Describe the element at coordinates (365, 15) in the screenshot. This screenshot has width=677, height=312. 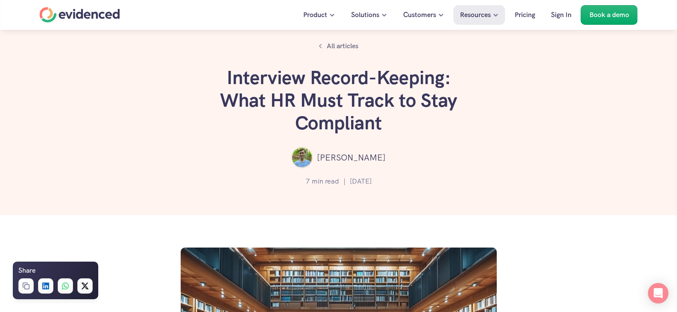
I see `p: Solutions` at that location.